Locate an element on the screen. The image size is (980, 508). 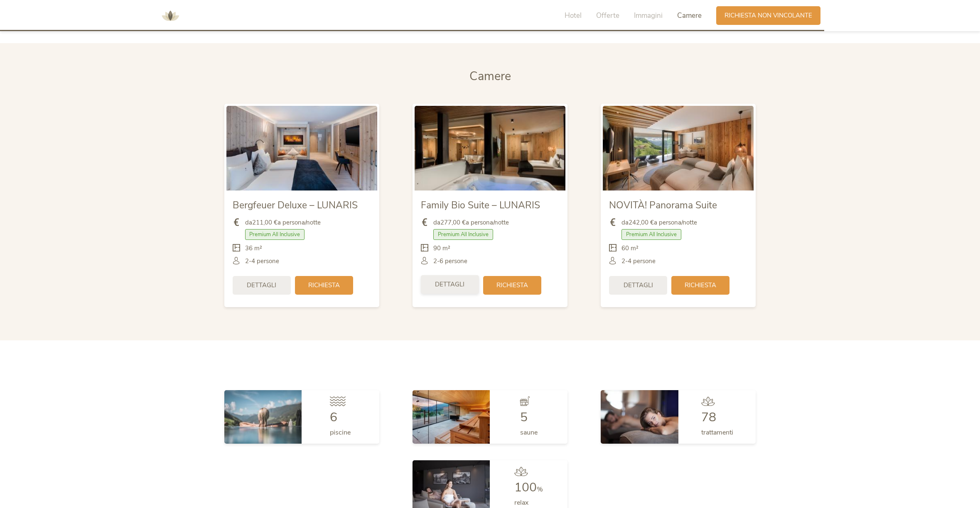
span: Offerte is located at coordinates (608, 15).